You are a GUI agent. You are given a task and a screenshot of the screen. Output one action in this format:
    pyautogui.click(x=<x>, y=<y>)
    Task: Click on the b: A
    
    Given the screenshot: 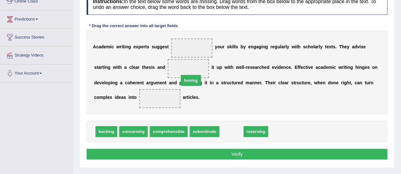 What is the action you would take?
    pyautogui.click(x=94, y=47)
    